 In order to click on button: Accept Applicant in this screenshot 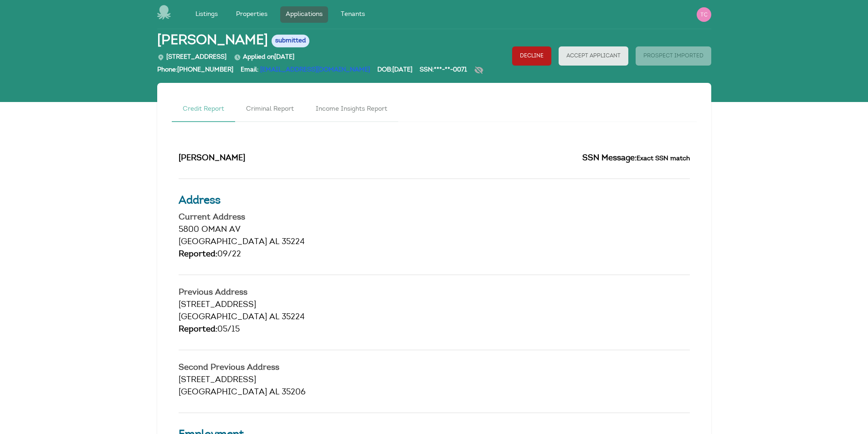, I will do `click(594, 56)`.